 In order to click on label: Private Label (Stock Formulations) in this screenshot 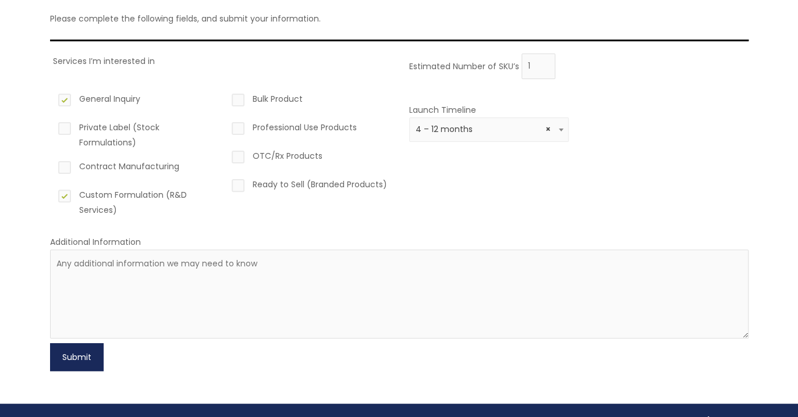, I will do `click(136, 135)`.